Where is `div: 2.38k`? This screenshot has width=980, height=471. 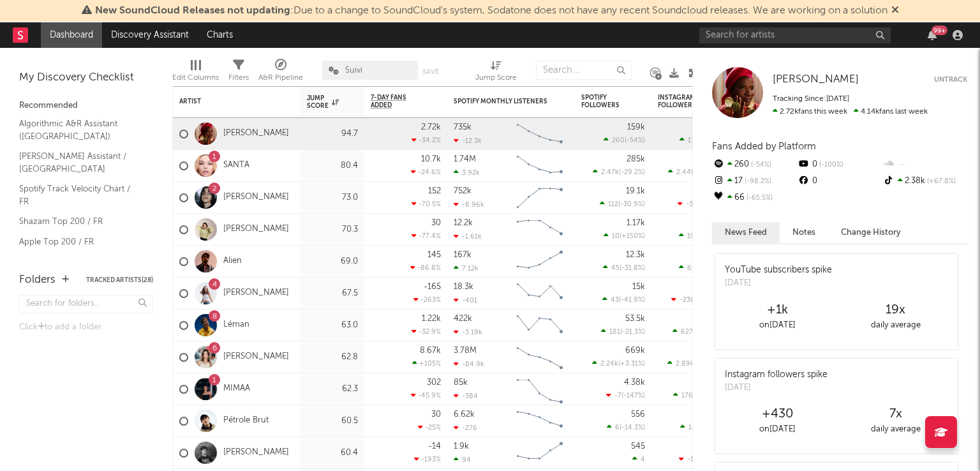 div: 2.38k is located at coordinates (925, 181).